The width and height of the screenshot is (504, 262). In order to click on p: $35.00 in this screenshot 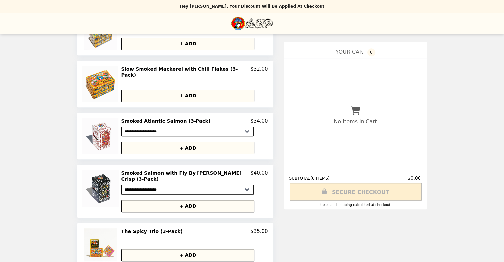, I will do `click(259, 231)`.